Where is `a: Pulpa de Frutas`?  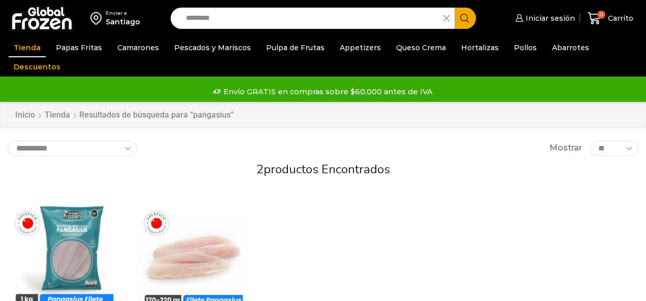
a: Pulpa de Frutas is located at coordinates (295, 48).